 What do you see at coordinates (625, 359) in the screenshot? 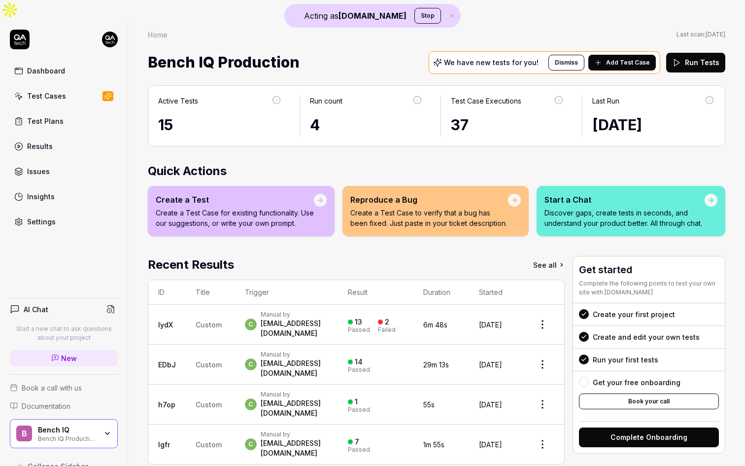
I see `div: Run your first tests` at bounding box center [625, 359].